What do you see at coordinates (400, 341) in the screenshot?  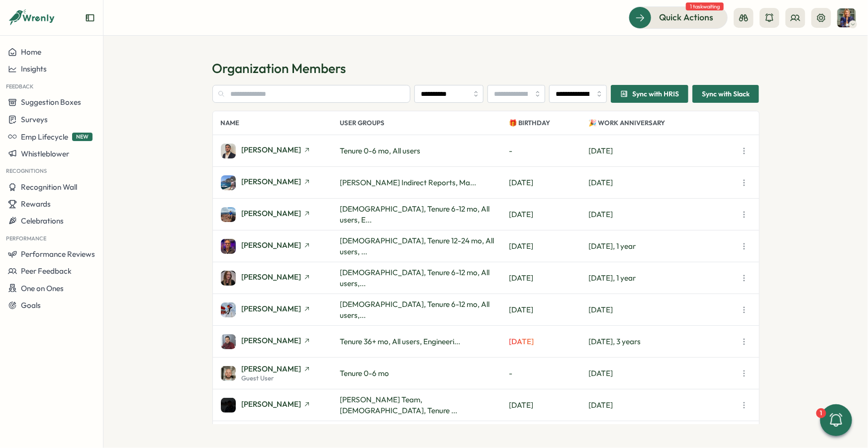 I see `span: Tenure 36+ mo, All users, Engineeri...` at bounding box center [400, 341].